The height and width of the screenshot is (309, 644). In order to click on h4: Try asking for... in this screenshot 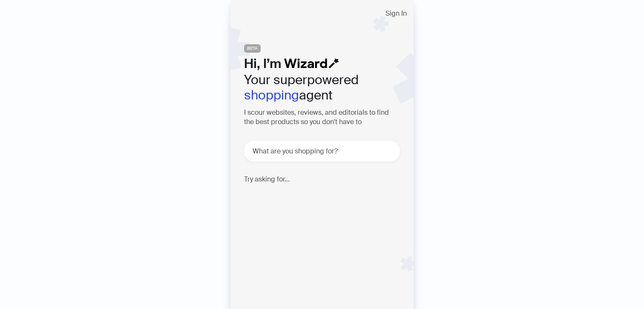, I will do `click(322, 179)`.